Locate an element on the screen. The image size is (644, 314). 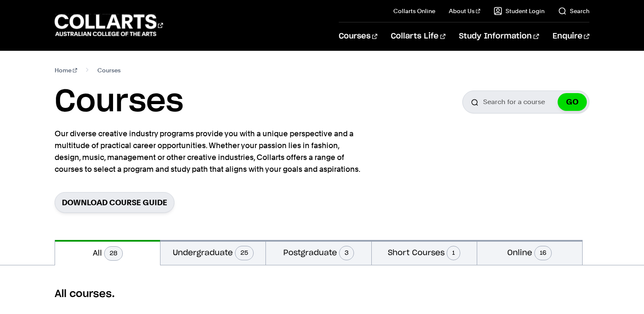
a: About Us is located at coordinates (464, 11).